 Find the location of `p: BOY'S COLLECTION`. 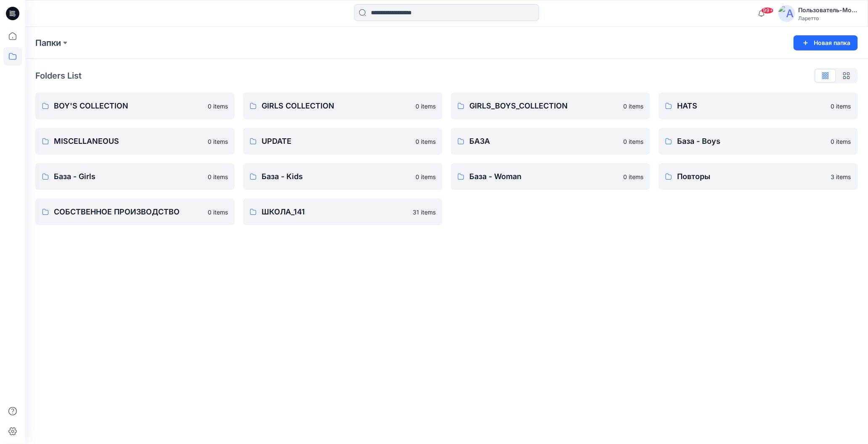

p: BOY'S COLLECTION is located at coordinates (129, 106).